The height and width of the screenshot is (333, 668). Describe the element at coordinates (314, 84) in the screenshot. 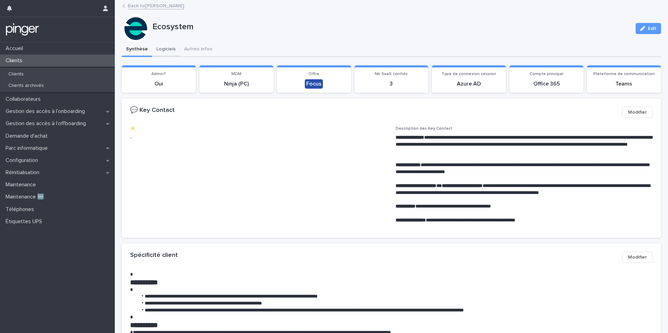

I see `div: Focus` at that location.